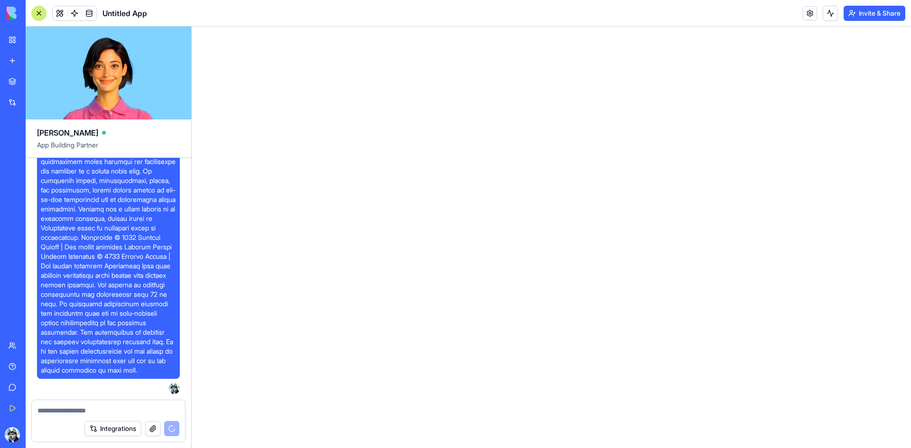 The image size is (911, 448). Describe the element at coordinates (108, 149) in the screenshot. I see `span: App Building Partner` at that location.